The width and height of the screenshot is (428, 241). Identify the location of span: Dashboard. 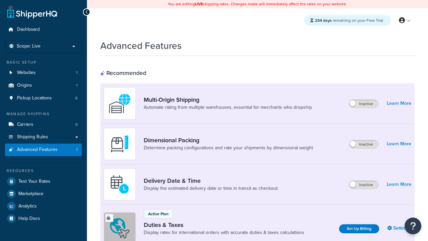
(28, 29).